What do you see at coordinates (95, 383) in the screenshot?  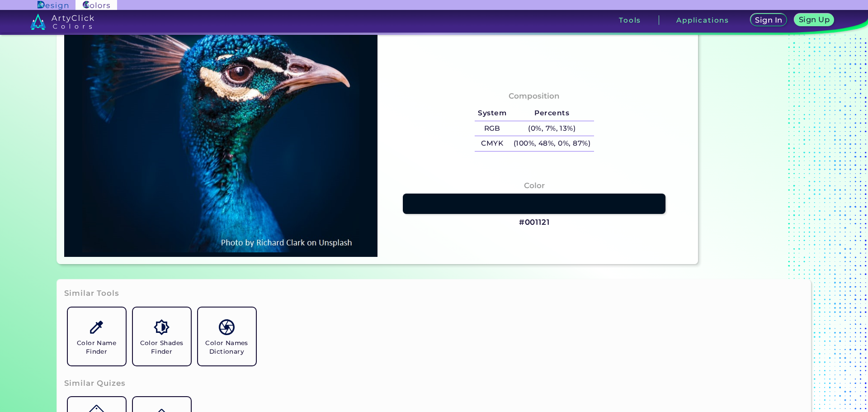 I see `h3: Similar Quizes` at bounding box center [95, 383].